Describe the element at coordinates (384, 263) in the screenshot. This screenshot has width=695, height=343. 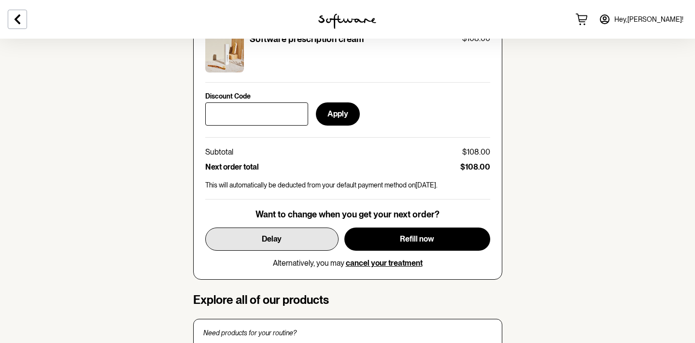
I see `button: cancel your treatment` at that location.